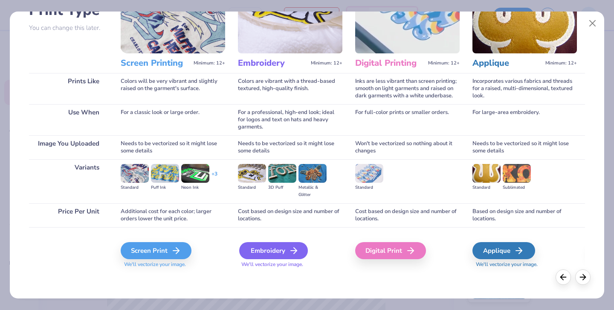 The height and width of the screenshot is (310, 614). What do you see at coordinates (68, 181) in the screenshot?
I see `div: Variants` at bounding box center [68, 181].